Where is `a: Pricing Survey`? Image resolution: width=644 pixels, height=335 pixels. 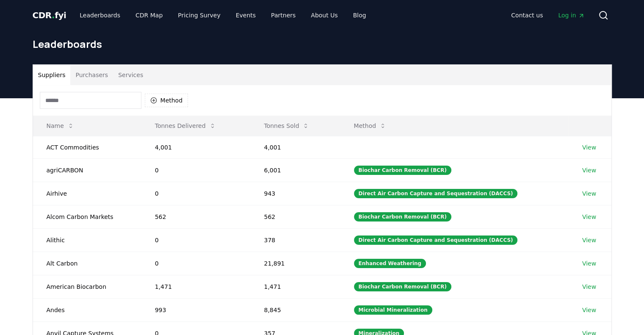 a: Pricing Survey is located at coordinates (199, 15).